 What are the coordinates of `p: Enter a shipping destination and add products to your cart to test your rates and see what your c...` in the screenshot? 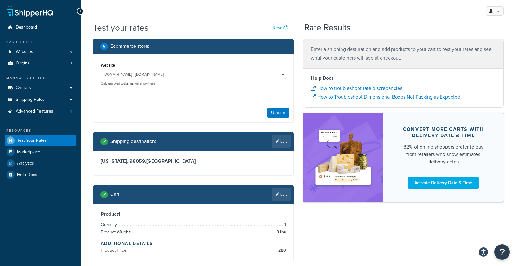 It's located at (403, 54).